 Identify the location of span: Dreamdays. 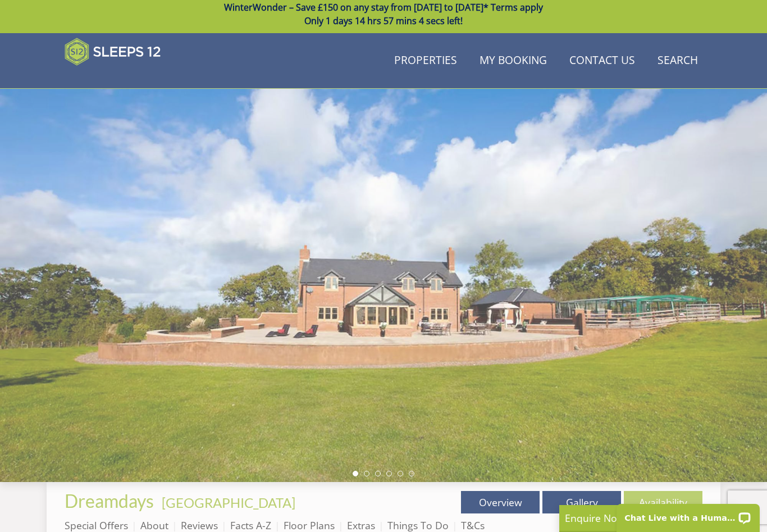
(109, 501).